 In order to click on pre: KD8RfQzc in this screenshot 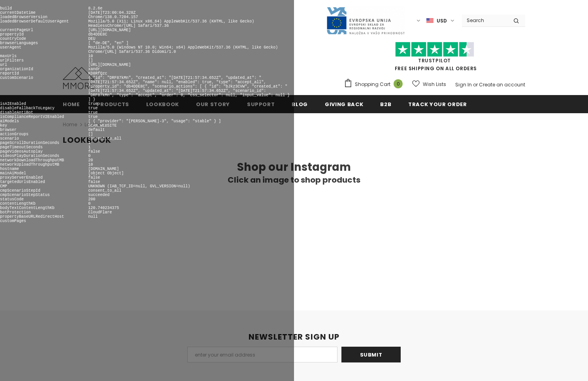, I will do `click(98, 73)`.